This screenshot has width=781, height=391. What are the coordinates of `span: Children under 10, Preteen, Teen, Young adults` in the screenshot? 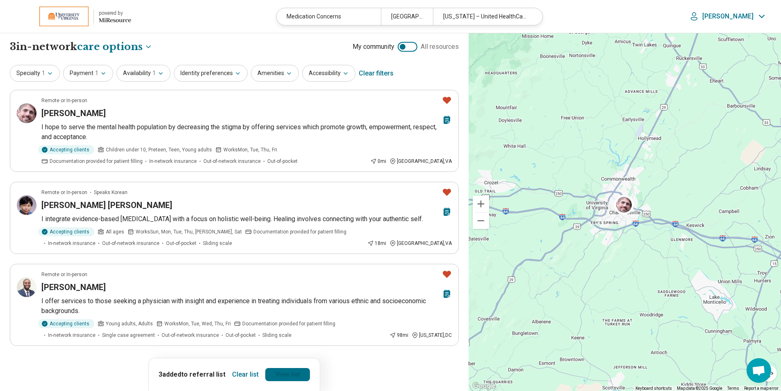 It's located at (159, 150).